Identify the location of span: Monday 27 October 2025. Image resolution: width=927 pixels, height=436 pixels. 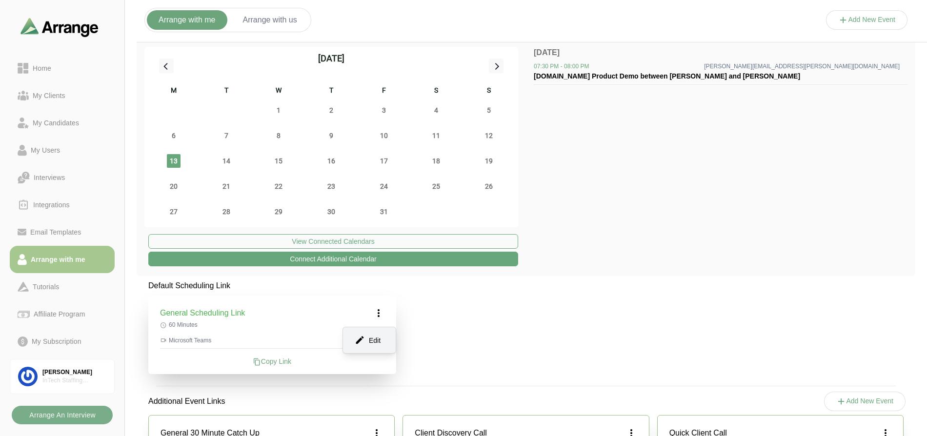
(174, 212).